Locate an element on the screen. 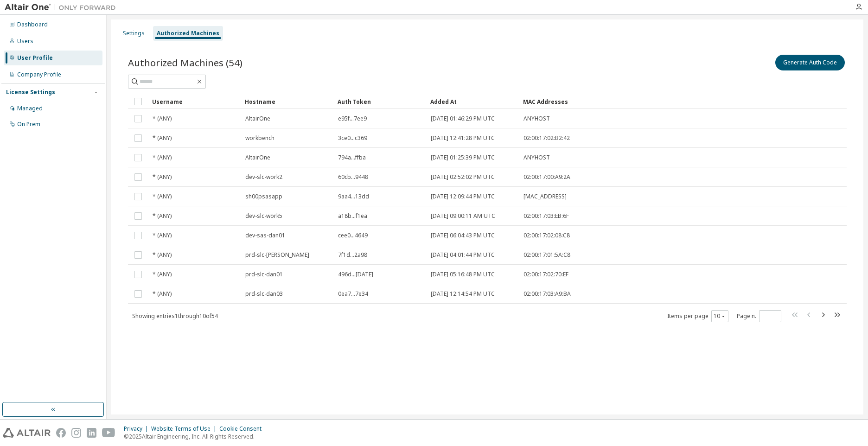  span: 7f1d...2a98 is located at coordinates (352, 255).